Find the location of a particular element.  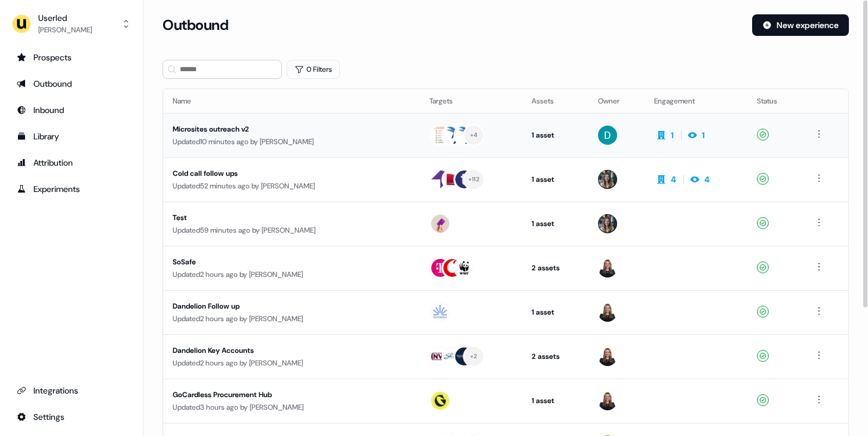

div: GoCardless Procurement Hub is located at coordinates (281, 395).